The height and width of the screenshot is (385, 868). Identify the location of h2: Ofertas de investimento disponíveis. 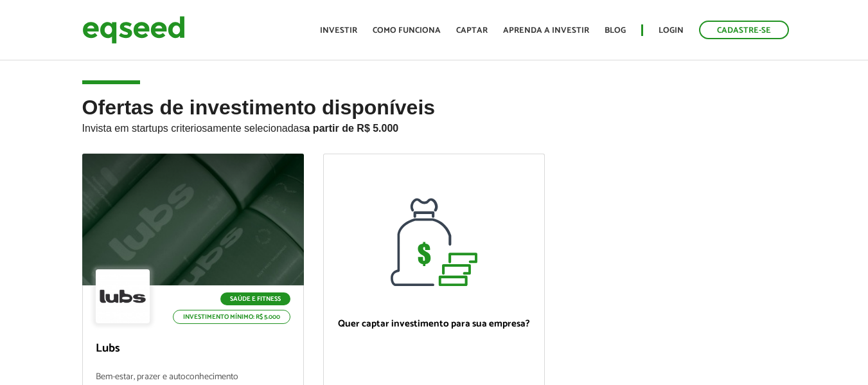
(434, 124).